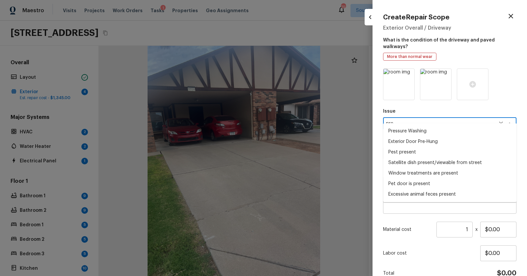  Describe the element at coordinates (409, 230) in the screenshot. I see `p: Material cost` at that location.